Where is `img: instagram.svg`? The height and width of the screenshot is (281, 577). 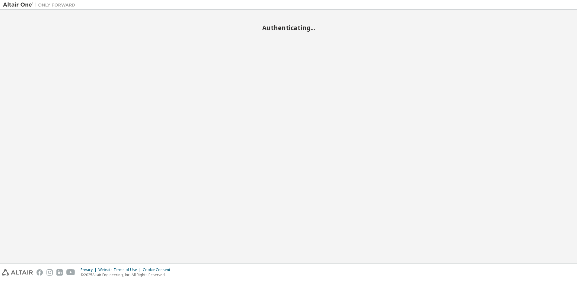
img: instagram.svg is located at coordinates (50, 273).